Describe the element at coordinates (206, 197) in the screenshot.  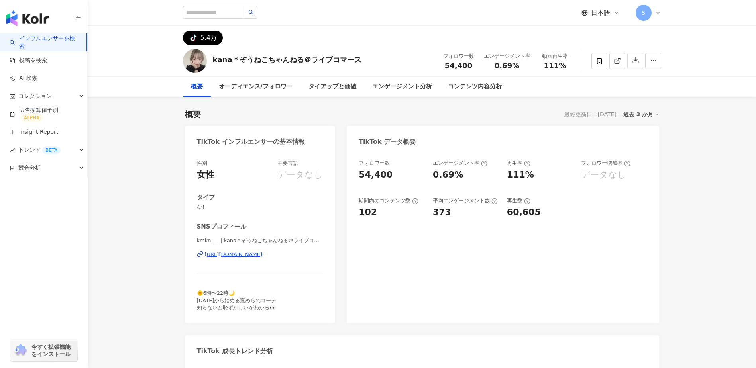
I see `div: タイプ` at that location.